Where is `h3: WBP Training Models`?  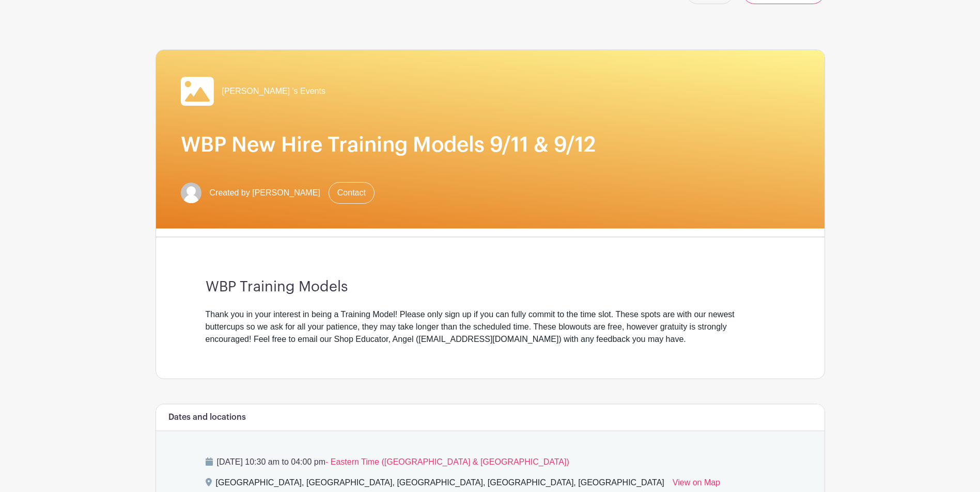 h3: WBP Training Models is located at coordinates (490, 288).